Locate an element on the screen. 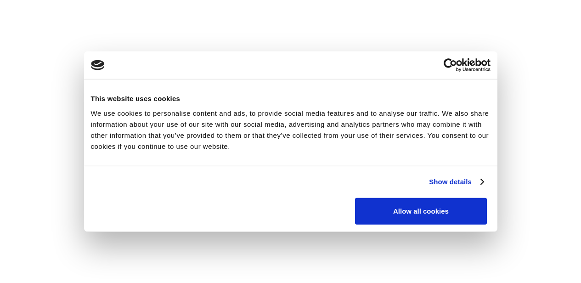  button: Allow all cookies is located at coordinates (420, 211).